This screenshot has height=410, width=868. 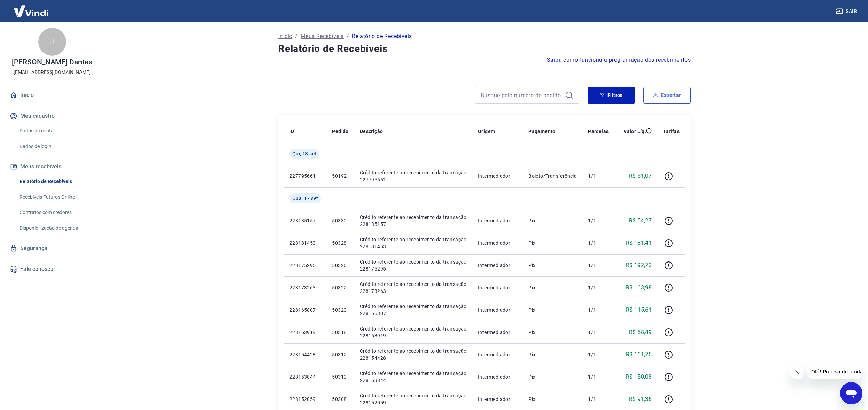 What do you see at coordinates (340, 243) in the screenshot?
I see `p: 50328` at bounding box center [340, 243].